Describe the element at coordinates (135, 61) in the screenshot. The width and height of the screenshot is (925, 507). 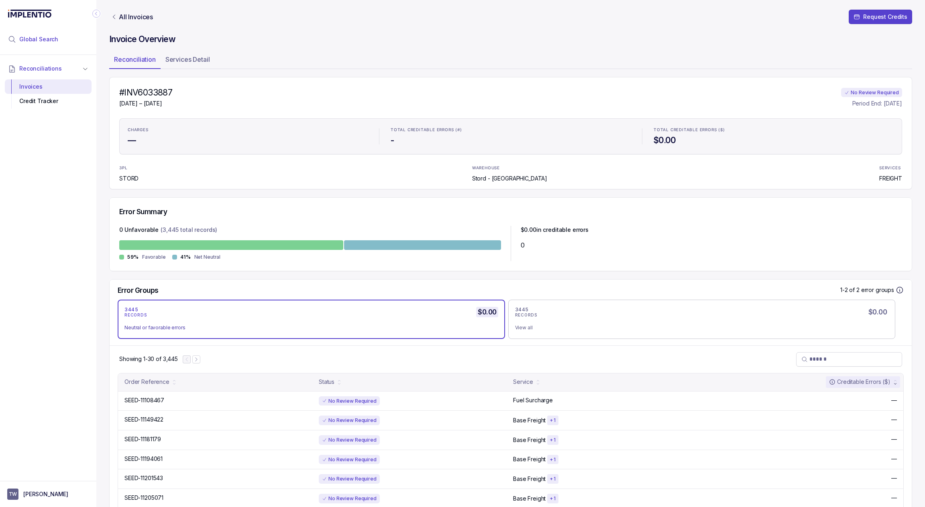
I see `li: Tab Reconciliation` at that location.